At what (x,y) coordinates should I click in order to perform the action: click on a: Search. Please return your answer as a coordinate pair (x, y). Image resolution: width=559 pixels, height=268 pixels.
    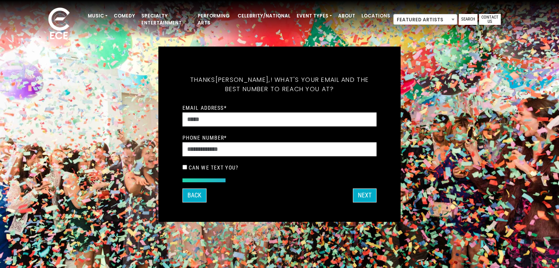
    Looking at the image, I should click on (468, 19).